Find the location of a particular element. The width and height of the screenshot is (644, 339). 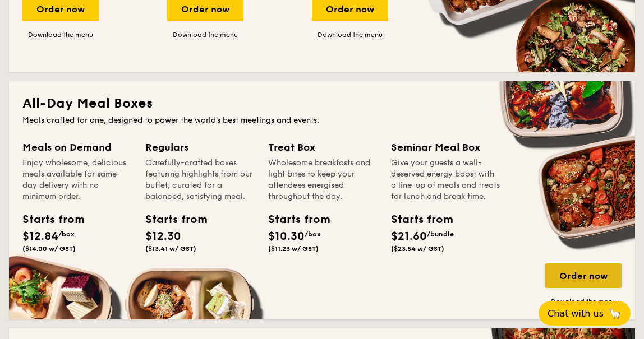

span: $10.30 is located at coordinates (286, 236).